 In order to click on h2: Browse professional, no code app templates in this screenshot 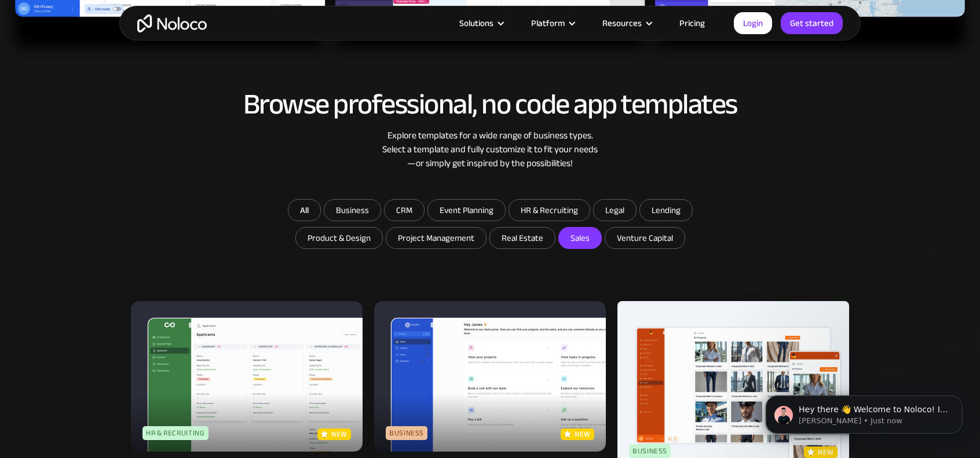, I will do `click(490, 104)`.